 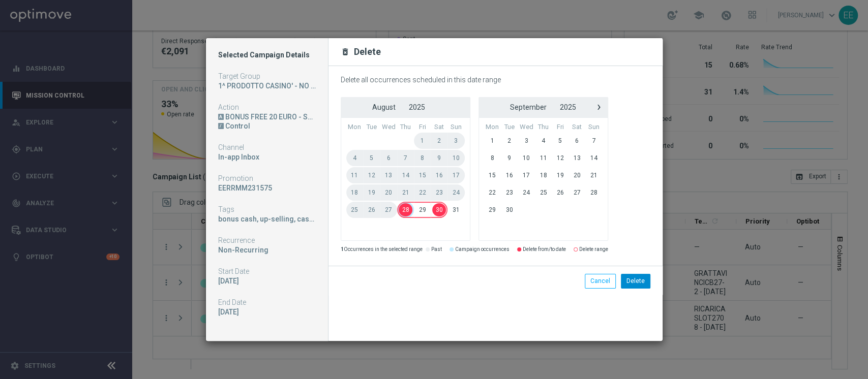 What do you see at coordinates (384, 107) in the screenshot?
I see `span: August` at bounding box center [384, 107].